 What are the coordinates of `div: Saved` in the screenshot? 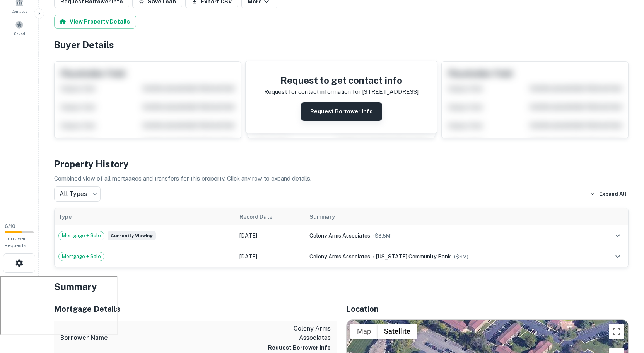 It's located at (19, 28).